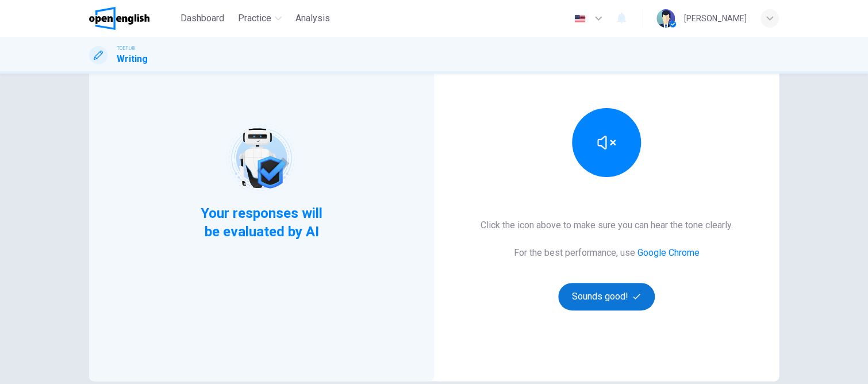  What do you see at coordinates (313, 18) in the screenshot?
I see `span: Analysis` at bounding box center [313, 18].